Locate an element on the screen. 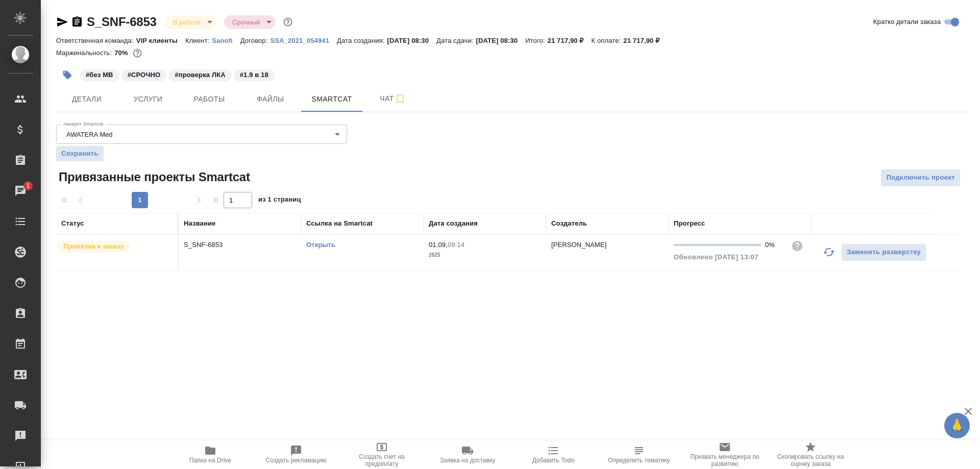 This screenshot has height=469, width=980. button: 5344.66 RUB; is located at coordinates (137, 53).